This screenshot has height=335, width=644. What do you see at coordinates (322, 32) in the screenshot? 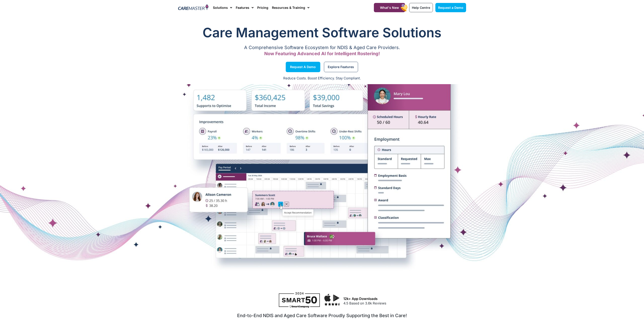
I see `h1: Care Management Software Solutions` at bounding box center [322, 32].